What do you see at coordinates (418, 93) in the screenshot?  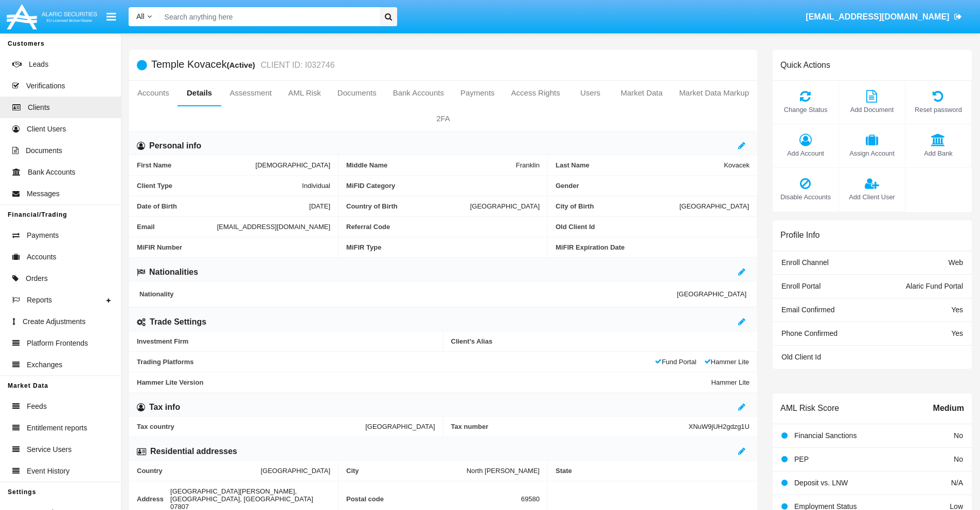 I see `a: Bank Accounts` at bounding box center [418, 93].